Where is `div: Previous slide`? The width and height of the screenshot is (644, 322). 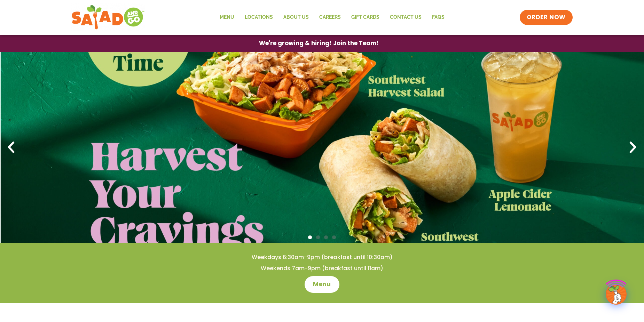 div: Previous slide is located at coordinates (11, 147).